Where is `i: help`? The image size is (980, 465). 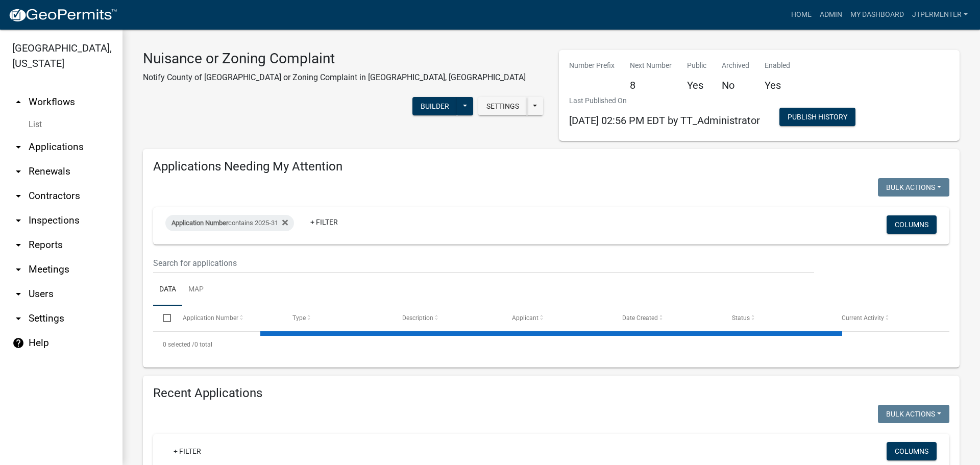
i: help is located at coordinates (19, 343).